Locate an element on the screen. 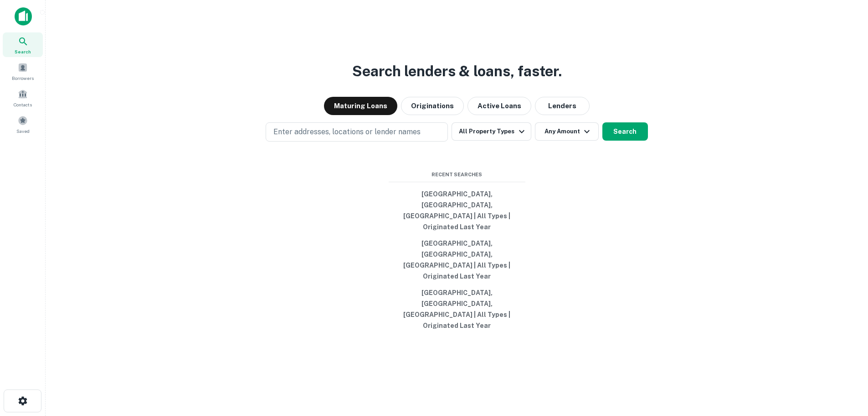 This screenshot has width=868, height=416. span: Saved is located at coordinates (23, 131).